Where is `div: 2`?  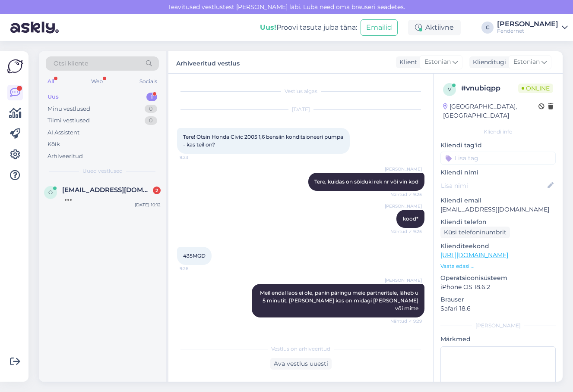
div: 2 is located at coordinates (157, 190).